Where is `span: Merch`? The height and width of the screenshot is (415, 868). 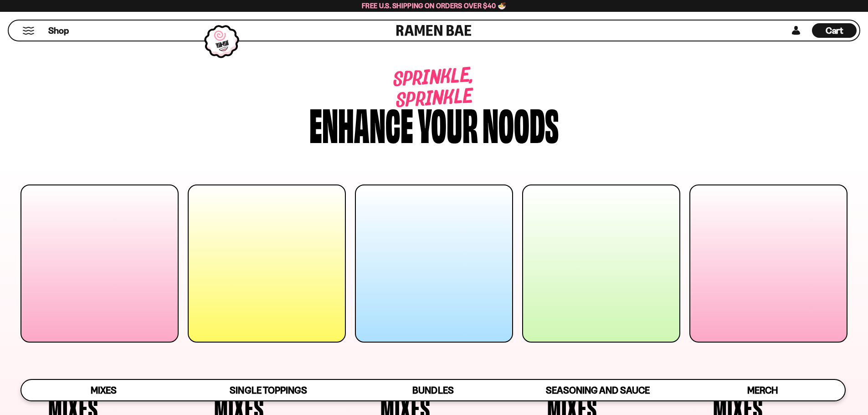 span: Merch is located at coordinates (762, 390).